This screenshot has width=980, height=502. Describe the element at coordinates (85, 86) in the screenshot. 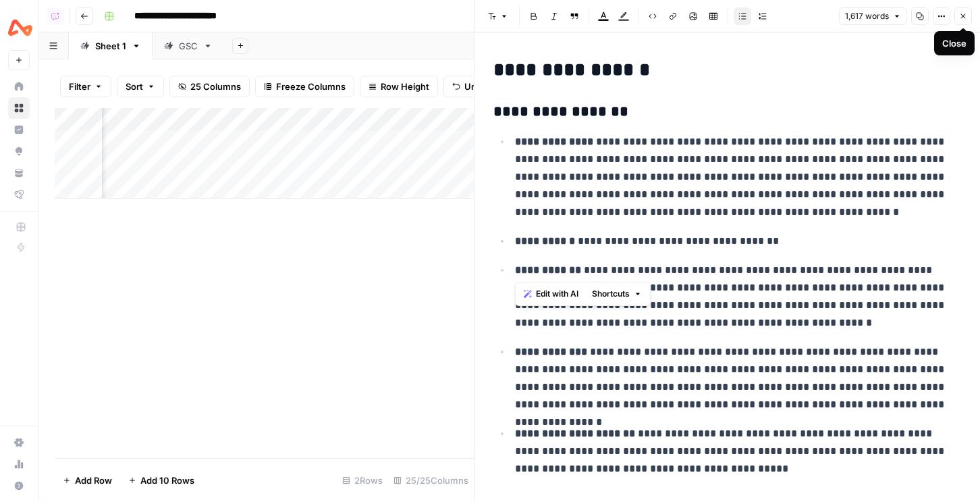

I see `button: Filter` at that location.